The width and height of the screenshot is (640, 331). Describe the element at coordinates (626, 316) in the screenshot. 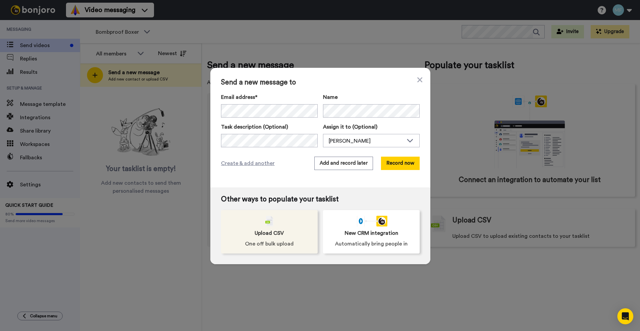

I see `div: Open Intercom Messenger` at that location.